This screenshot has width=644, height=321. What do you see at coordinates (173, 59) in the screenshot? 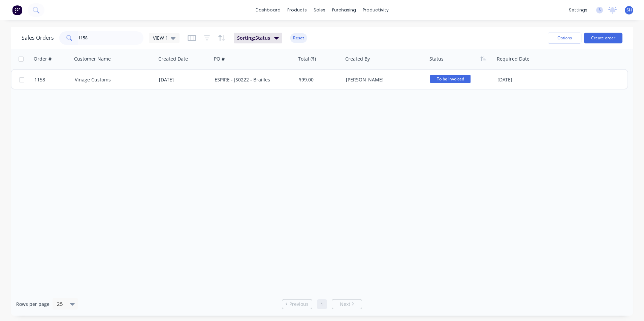
I see `div: Created Date` at bounding box center [173, 59].